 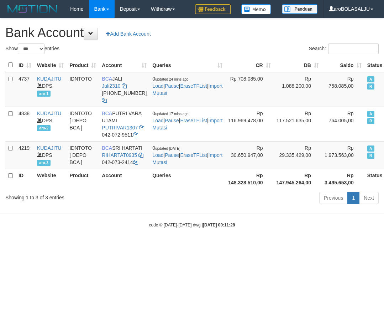 I want to click on img: Feedback.jpg, so click(x=213, y=9).